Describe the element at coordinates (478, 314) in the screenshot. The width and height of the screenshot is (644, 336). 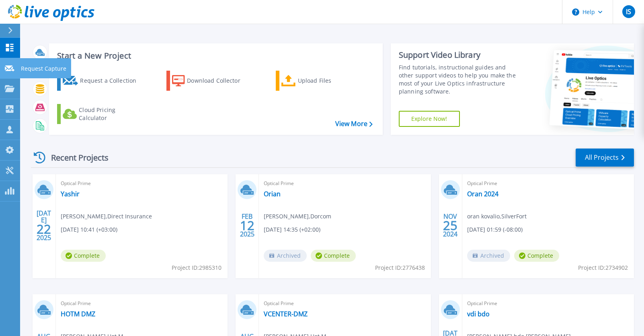
I see `a: vdi bdo` at that location.